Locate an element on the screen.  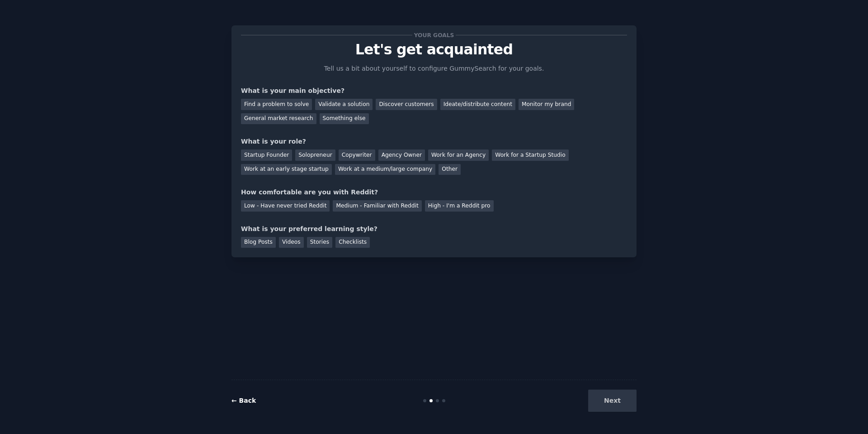
div: Stories is located at coordinates (320, 242).